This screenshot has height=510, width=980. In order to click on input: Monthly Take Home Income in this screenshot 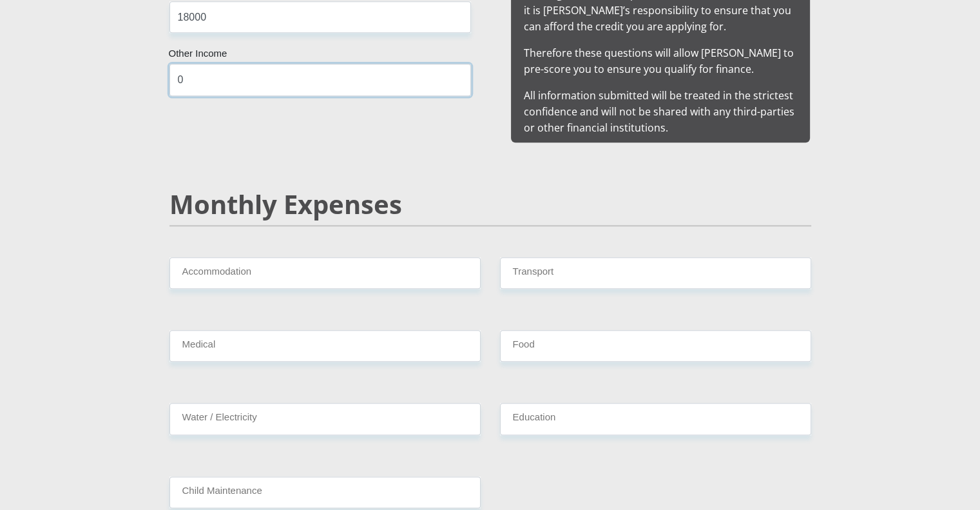, I will do `click(320, 17)`.